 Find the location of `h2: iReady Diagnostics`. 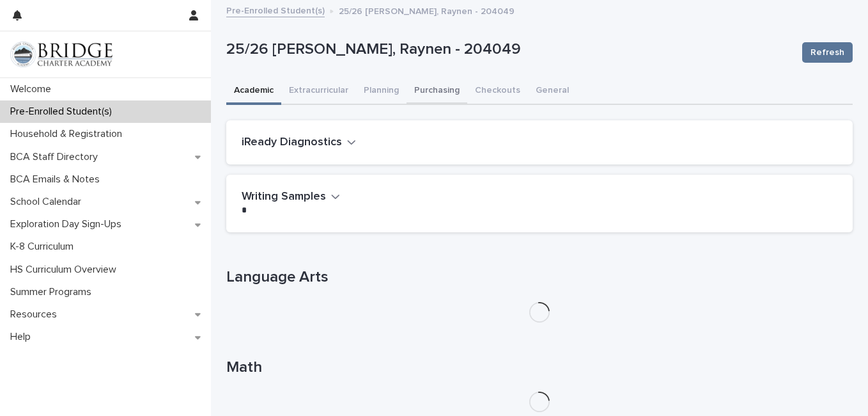

h2: iReady Diagnostics is located at coordinates (292, 143).